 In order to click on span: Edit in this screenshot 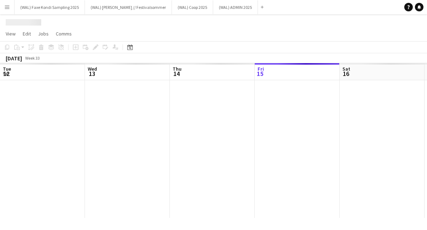, I will do `click(27, 34)`.